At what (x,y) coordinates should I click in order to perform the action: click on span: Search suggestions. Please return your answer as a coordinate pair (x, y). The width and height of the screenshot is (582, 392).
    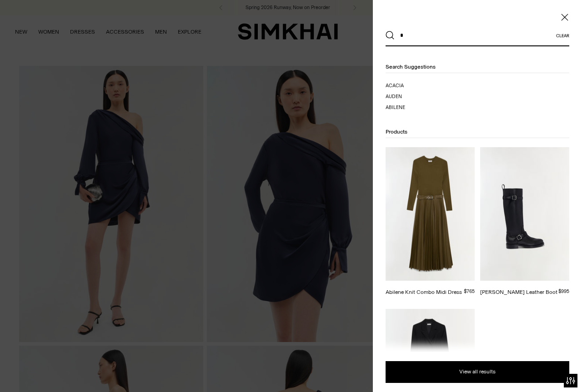
    Looking at the image, I should click on (410, 66).